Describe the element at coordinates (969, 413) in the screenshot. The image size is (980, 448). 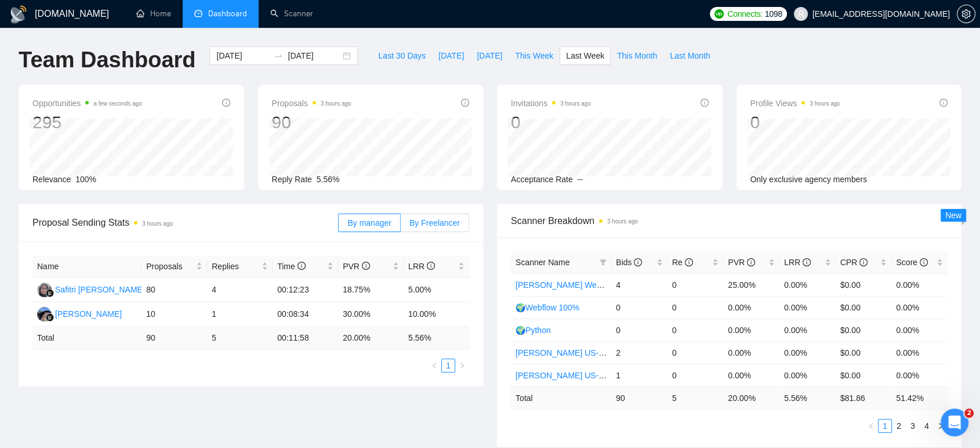
I see `span: 2` at that location.